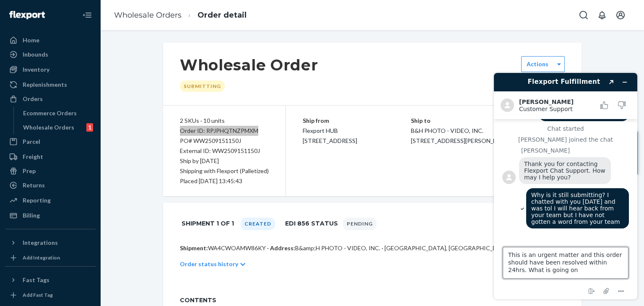  I want to click on button: Popout, so click(124, 16).